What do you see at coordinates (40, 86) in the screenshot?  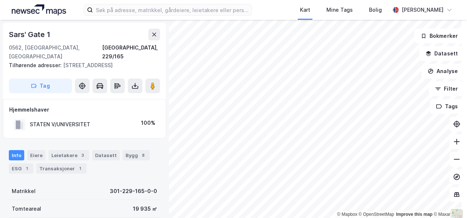 I see `button: Tag` at bounding box center [40, 86].